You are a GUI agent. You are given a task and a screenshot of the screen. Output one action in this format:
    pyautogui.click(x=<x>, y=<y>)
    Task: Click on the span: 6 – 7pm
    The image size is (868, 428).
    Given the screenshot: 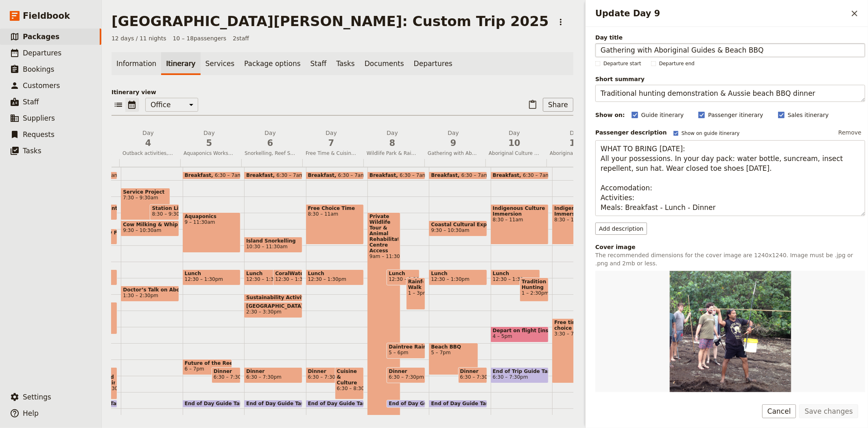 What is the action you would take?
    pyautogui.click(x=194, y=369)
    